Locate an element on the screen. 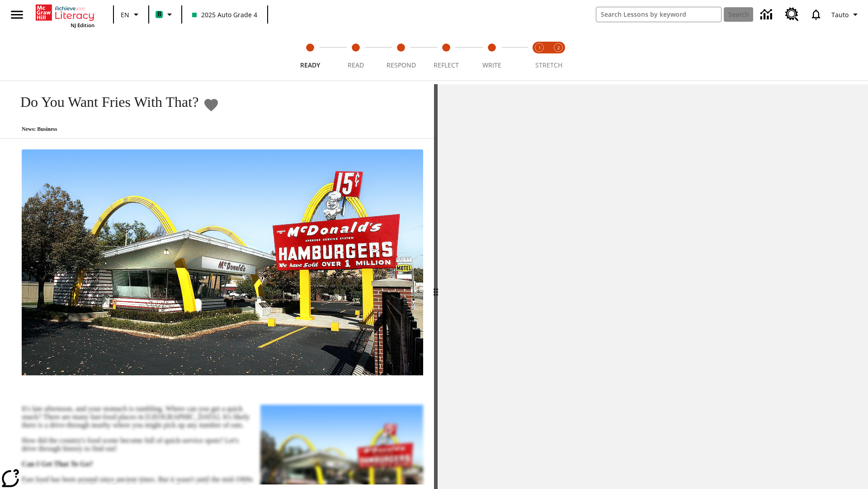 The image size is (868, 489). a: Data Center is located at coordinates (768, 15).